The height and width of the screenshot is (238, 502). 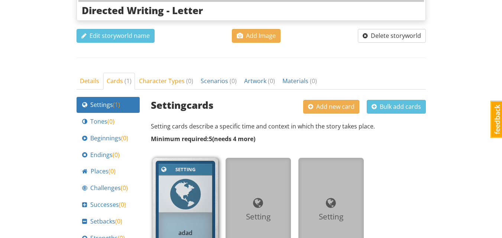 What do you see at coordinates (299, 81) in the screenshot?
I see `span: Materials` at bounding box center [299, 81].